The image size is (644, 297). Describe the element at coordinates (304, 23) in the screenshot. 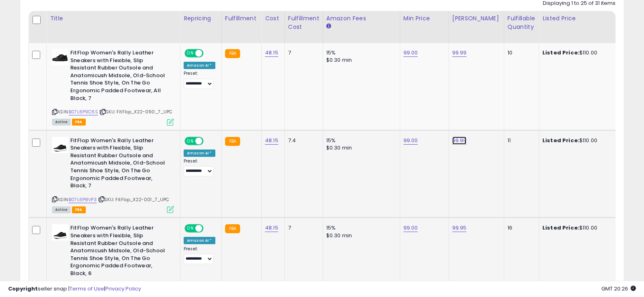

I see `div: Fulfillment Cost` at that location.